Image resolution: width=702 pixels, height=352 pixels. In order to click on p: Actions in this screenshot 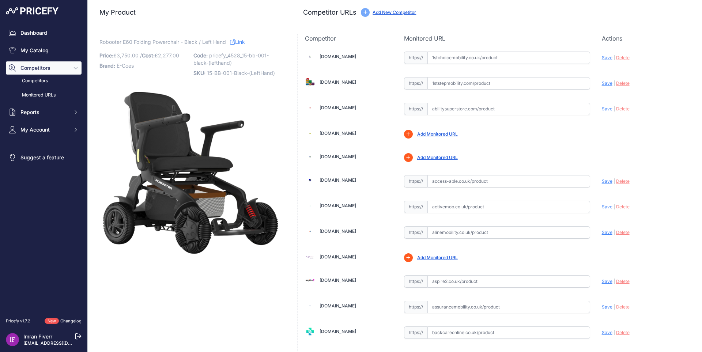, I will do `click(645, 38)`.